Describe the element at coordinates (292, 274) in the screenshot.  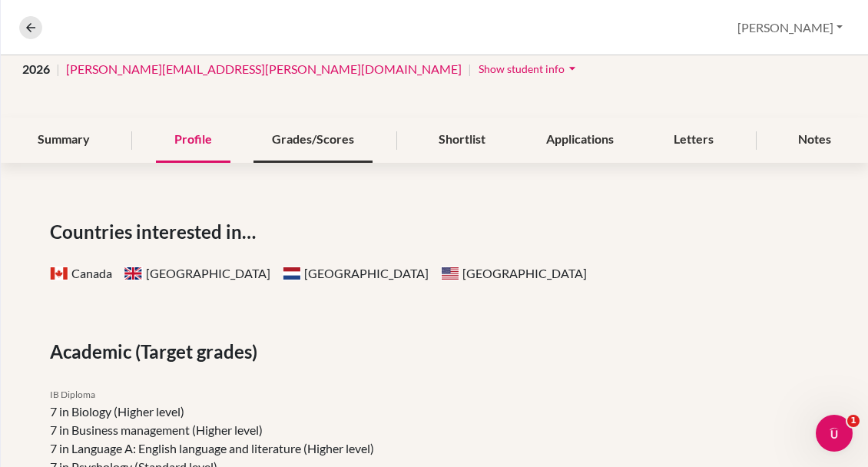
I see `span: Netherlands` at that location.